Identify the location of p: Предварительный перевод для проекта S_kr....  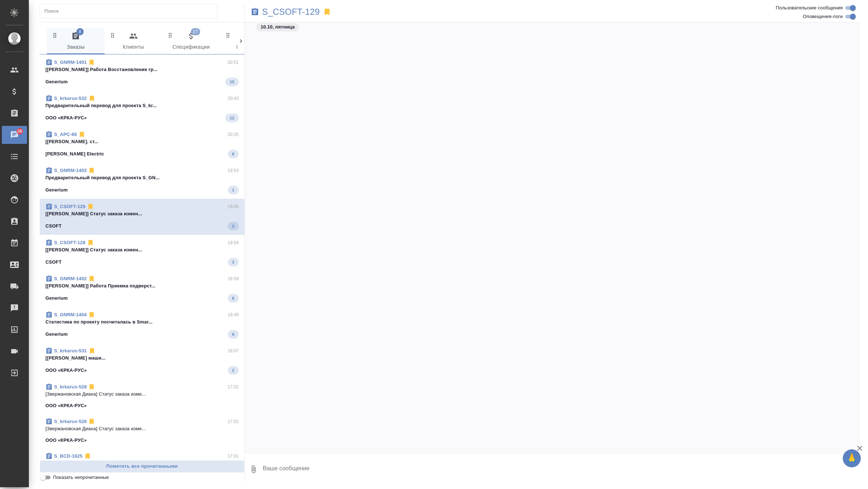
(142, 106).